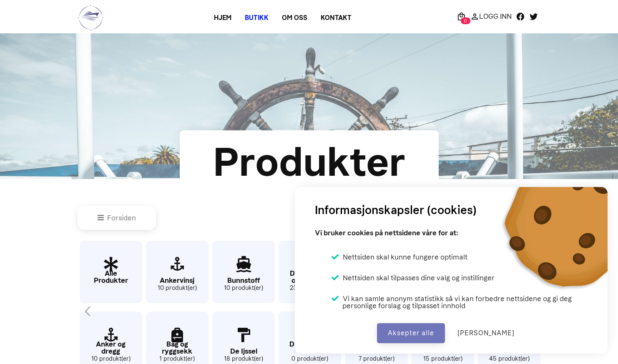 This screenshot has width=618, height=364. Describe the element at coordinates (337, 18) in the screenshot. I see `a: Kontakt` at that location.